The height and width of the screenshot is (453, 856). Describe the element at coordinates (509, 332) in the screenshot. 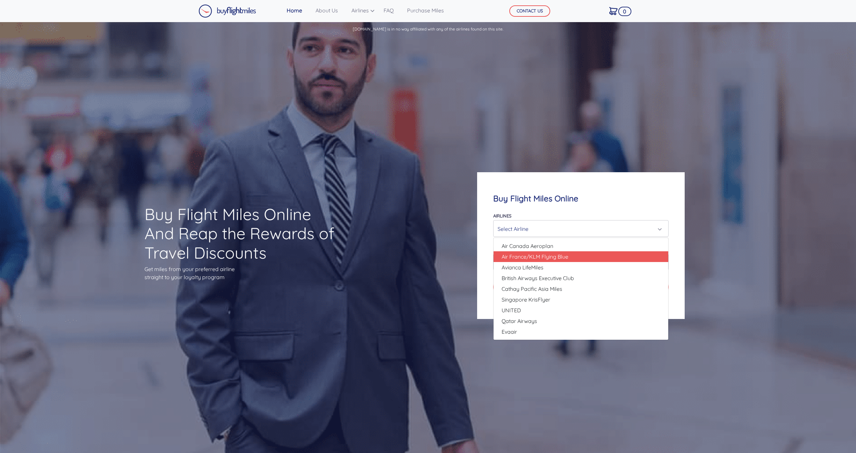

I see `span: Evaair` at that location.